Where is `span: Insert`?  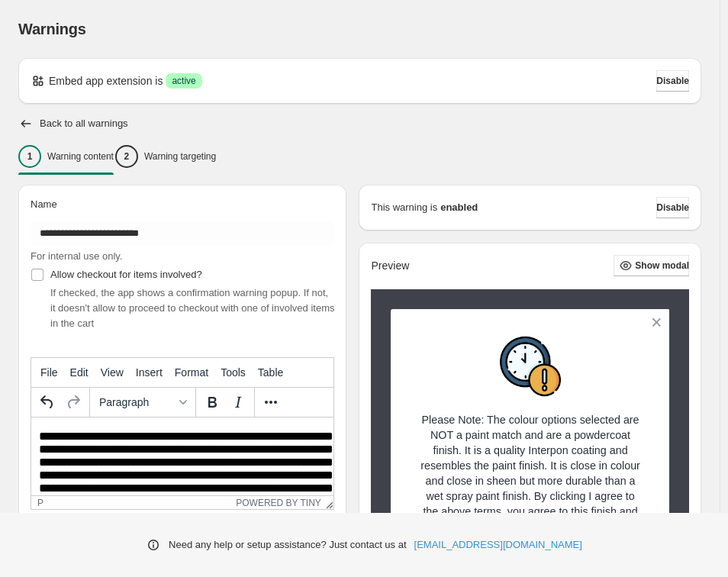 span: Insert is located at coordinates (149, 372).